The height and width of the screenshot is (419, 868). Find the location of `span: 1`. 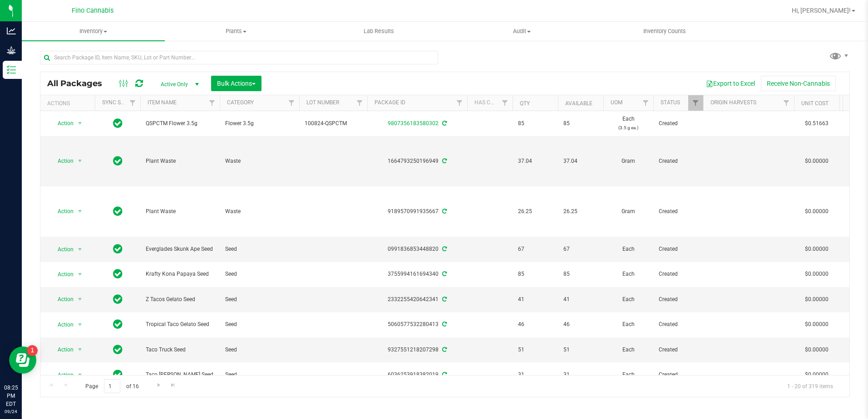

span: 1 is located at coordinates (5, 5).